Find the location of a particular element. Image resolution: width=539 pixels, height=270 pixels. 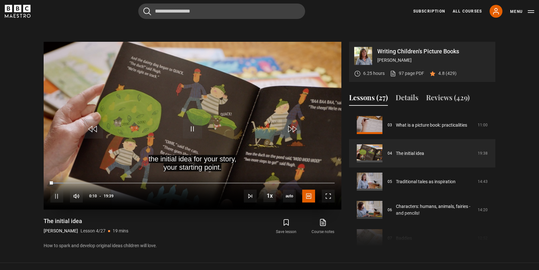

a: Course notes is located at coordinates (323, 226).